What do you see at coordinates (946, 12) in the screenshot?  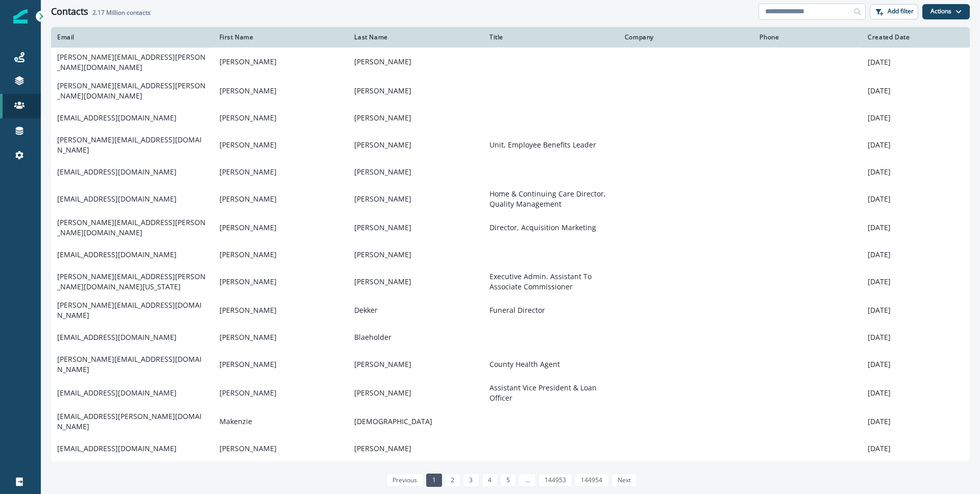 I see `button: Actions` at bounding box center [946, 12].